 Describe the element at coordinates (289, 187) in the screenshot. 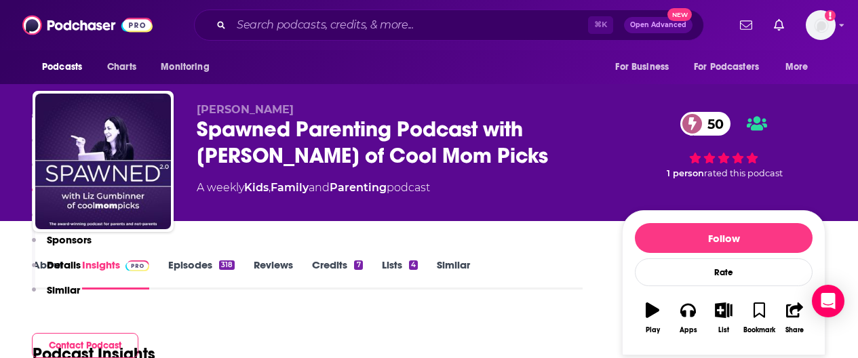

I see `a: Family` at that location.